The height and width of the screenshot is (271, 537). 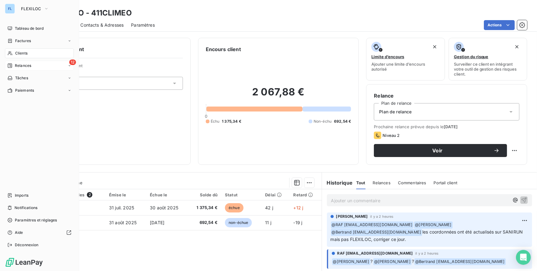 What do you see at coordinates (116, 67) in the screenshot?
I see `span: Propriétés Client` at bounding box center [116, 67].